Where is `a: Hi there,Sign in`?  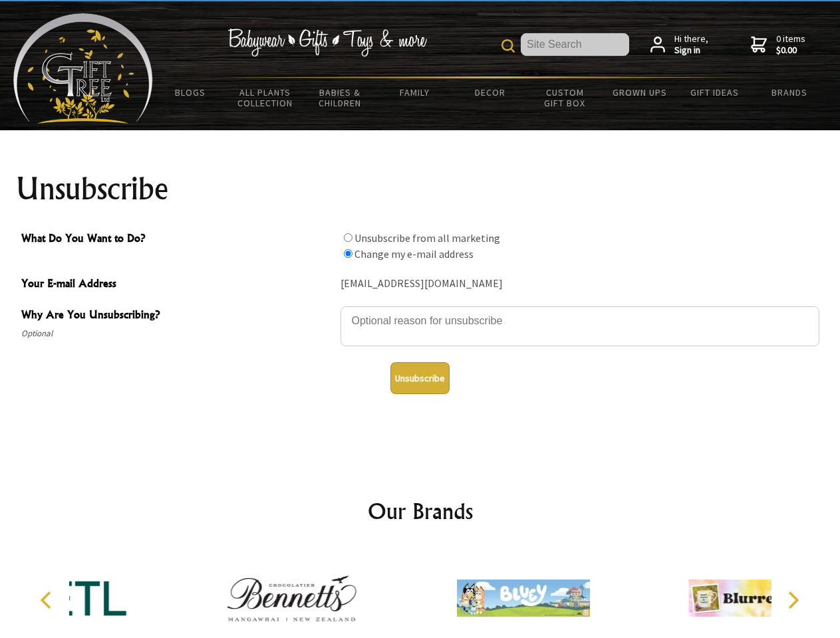 a: Hi there,Sign in is located at coordinates (679, 45).